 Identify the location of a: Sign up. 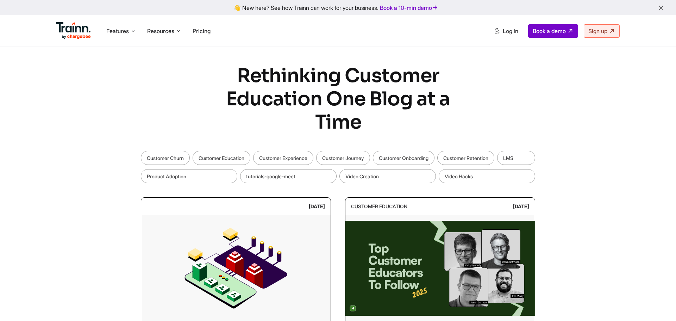
(602, 31).